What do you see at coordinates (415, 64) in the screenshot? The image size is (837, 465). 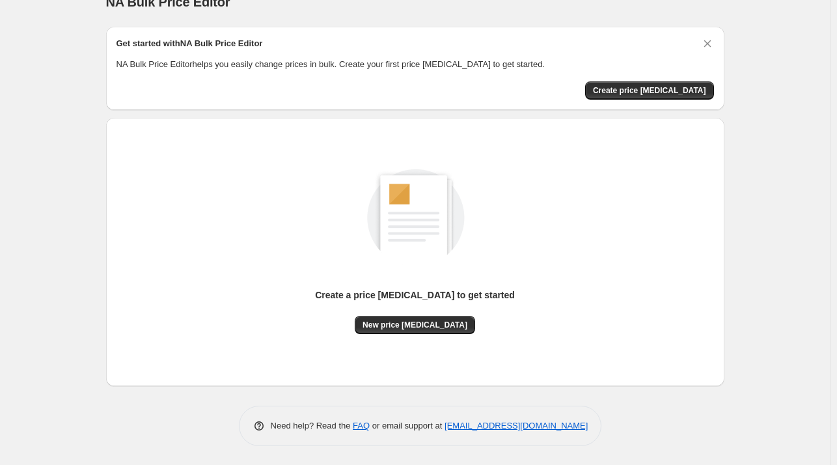 I see `p: NA Bulk Price Editor helps you easily change prices in bulk. Create your first price [MEDICAL_DAT...` at bounding box center [415, 64].